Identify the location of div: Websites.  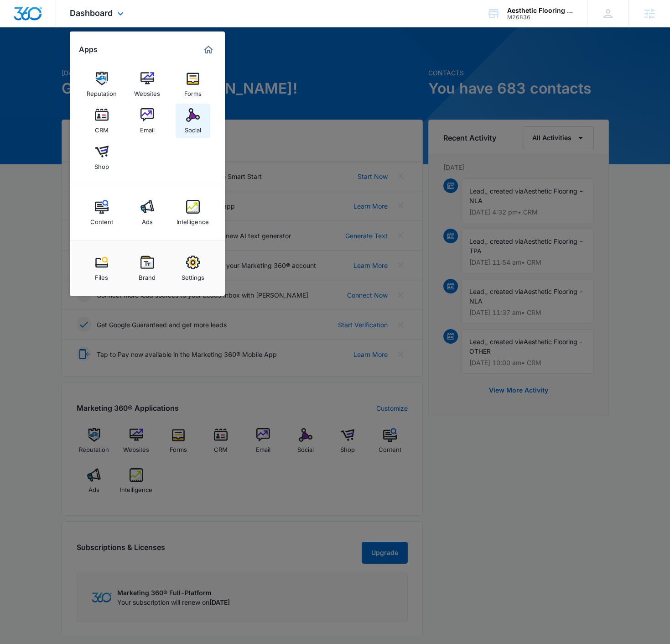
(147, 91).